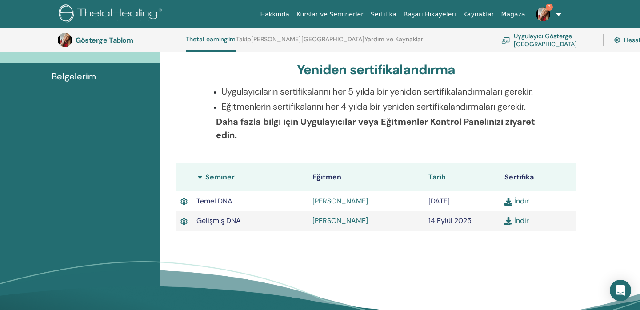 The height and width of the screenshot is (310, 640). I want to click on h3: Gösterge Tablom, so click(120, 40).